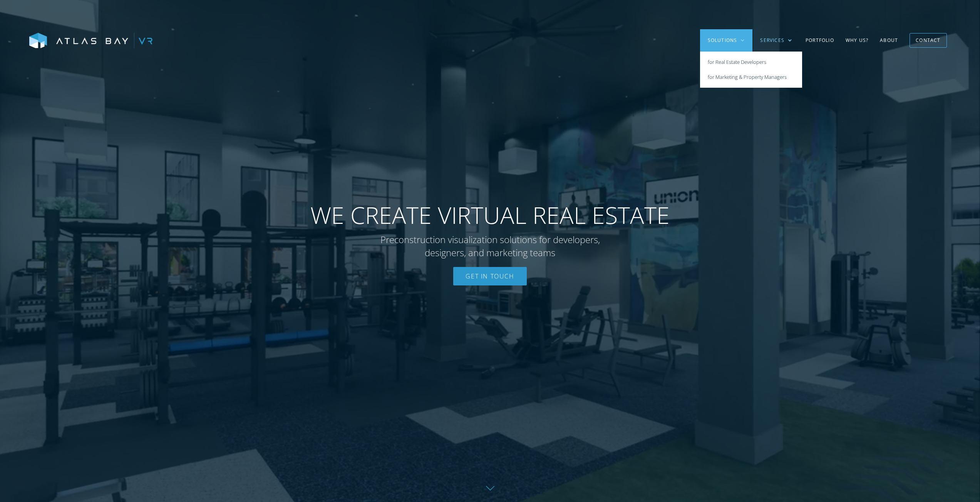  I want to click on nav: Solutions, so click(751, 70).